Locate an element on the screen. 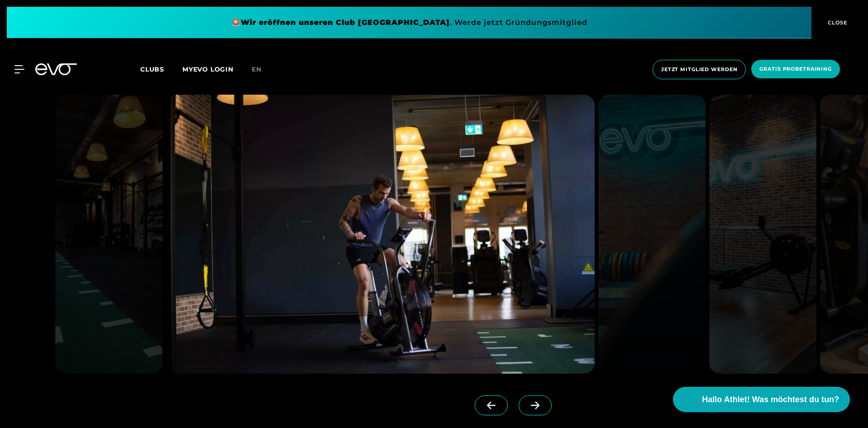 The height and width of the screenshot is (428, 868). a: Gratis Probetraining is located at coordinates (796, 69).